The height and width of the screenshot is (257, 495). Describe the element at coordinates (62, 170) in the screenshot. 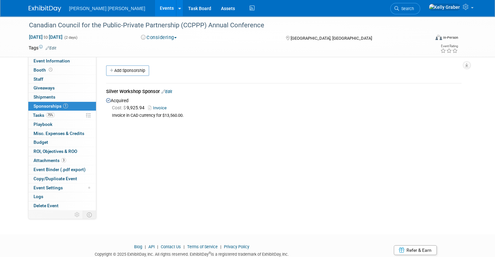

I see `a: Event Binder (.pdf export)` at that location.